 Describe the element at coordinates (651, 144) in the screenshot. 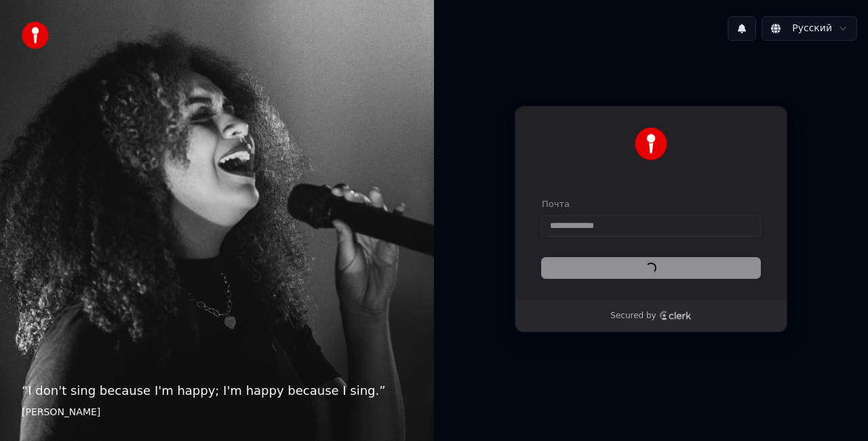

I see `img: Youka` at that location.